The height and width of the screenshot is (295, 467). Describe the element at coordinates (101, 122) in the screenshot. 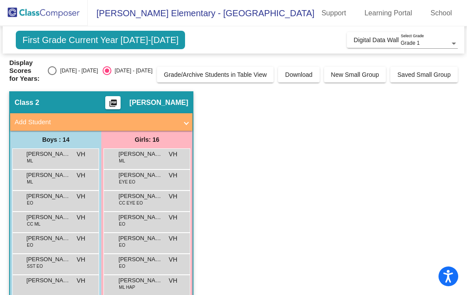

I see `mat-expansion-panel-header: Add Student` at that location.